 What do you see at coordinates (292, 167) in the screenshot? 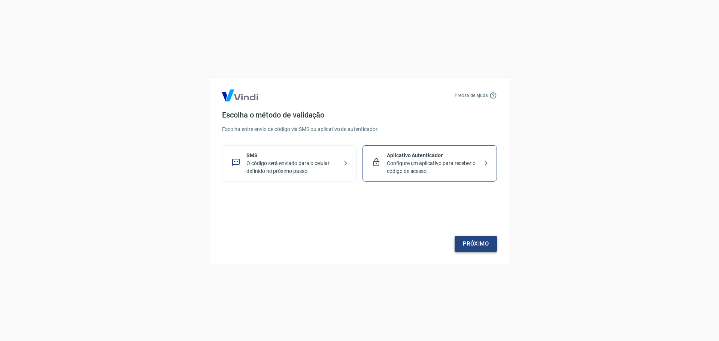
I see `p: O código será enviado para o celular definido no próximo passo.` at bounding box center [292, 167].